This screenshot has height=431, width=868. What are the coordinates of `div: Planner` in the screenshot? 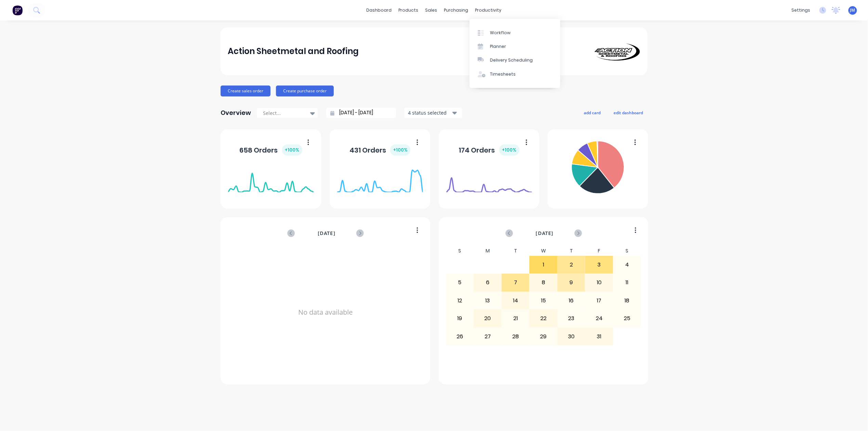 It's located at (499, 47).